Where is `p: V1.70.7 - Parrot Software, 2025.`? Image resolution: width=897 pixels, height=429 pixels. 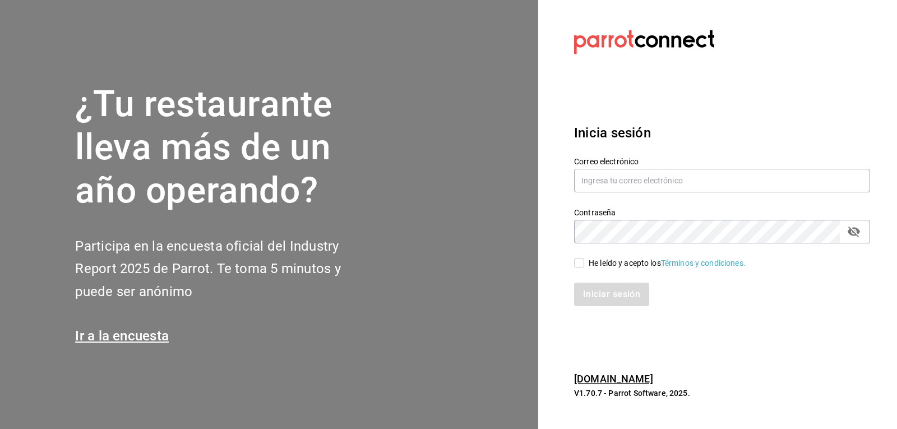 p: V1.70.7 - Parrot Software, 2025. is located at coordinates (722, 393).